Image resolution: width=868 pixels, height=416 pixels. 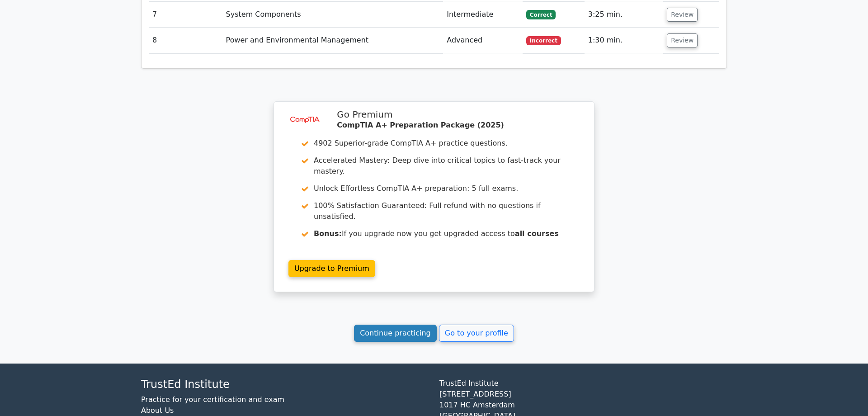 I want to click on a: Continue practicing, so click(x=395, y=334).